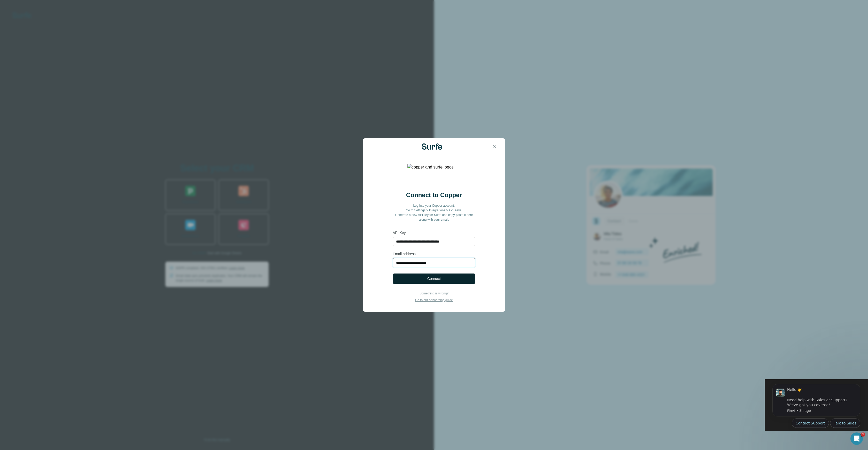 The height and width of the screenshot is (450, 868). Describe the element at coordinates (434, 254) in the screenshot. I see `label: Email address` at that location.